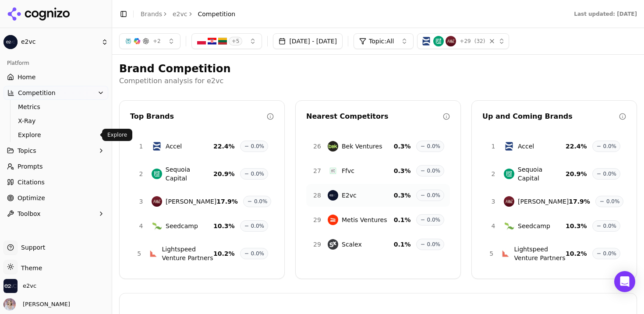 This screenshot has width=644, height=314. Describe the element at coordinates (31, 198) in the screenshot. I see `span: Optimize` at that location.